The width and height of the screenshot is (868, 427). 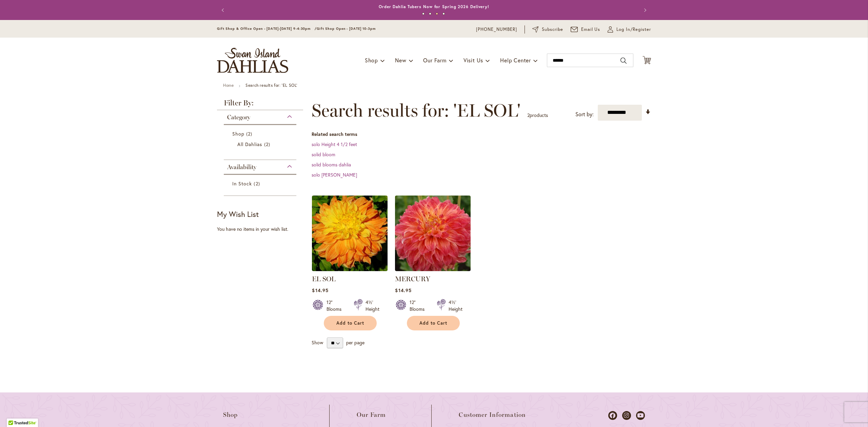 What do you see at coordinates (261, 133) in the screenshot?
I see `a: Shop` at bounding box center [261, 133].